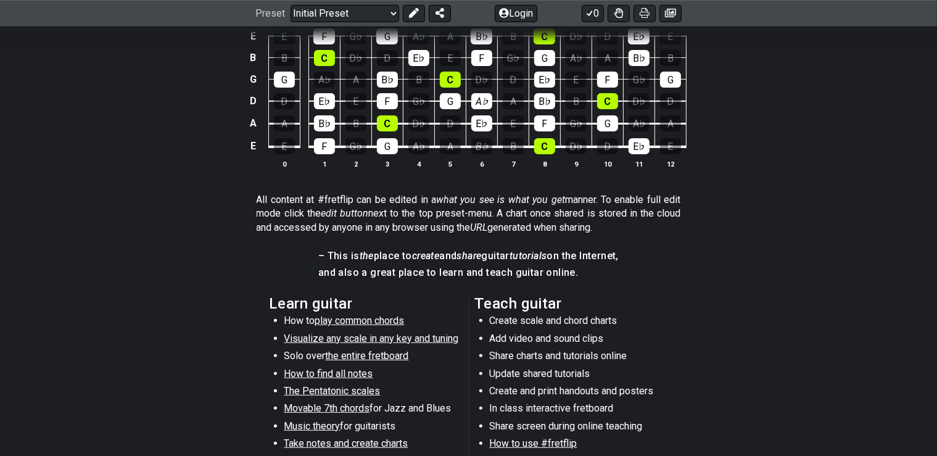 This screenshot has height=456, width=937. Describe the element at coordinates (468, 273) in the screenshot. I see `h4: and also a great place to learn and teach guitar online.` at that location.